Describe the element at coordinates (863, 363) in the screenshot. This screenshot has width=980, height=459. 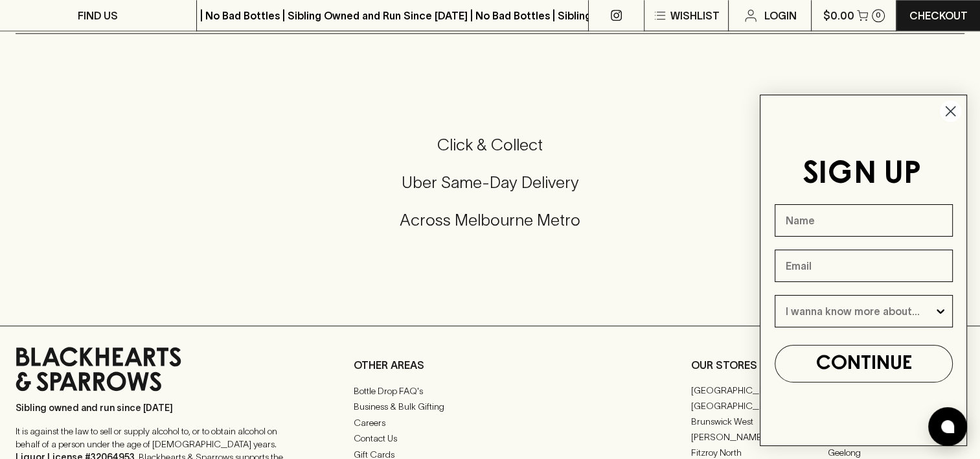
I see `button: CONTINUE` at that location.